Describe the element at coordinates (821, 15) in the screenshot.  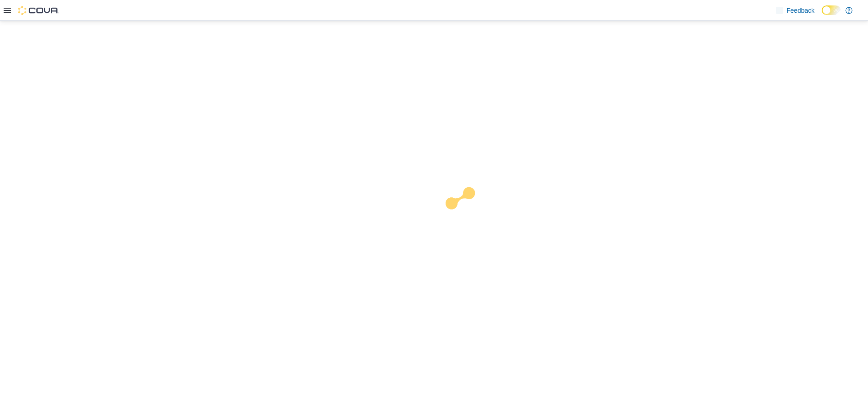
I see `span: Dark Mode` at that location.